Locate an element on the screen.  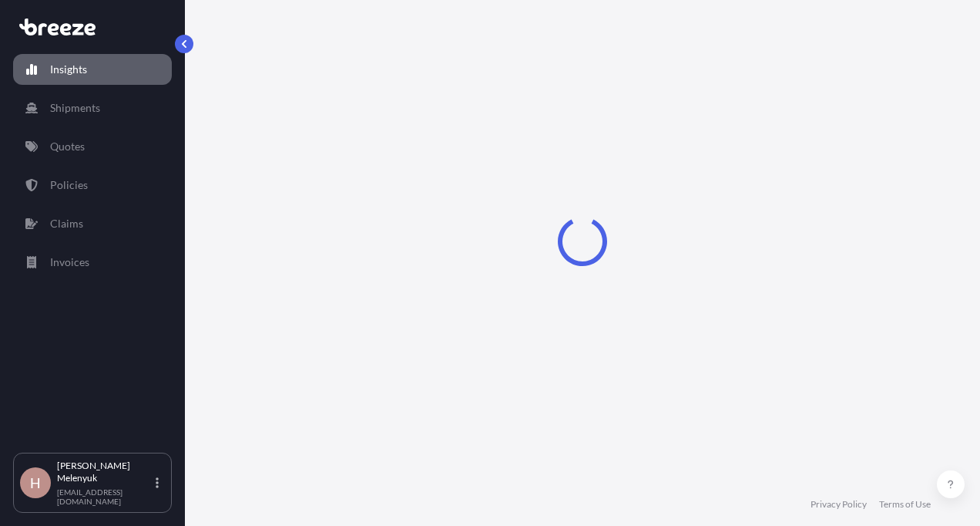
p: Policies is located at coordinates (68, 185).